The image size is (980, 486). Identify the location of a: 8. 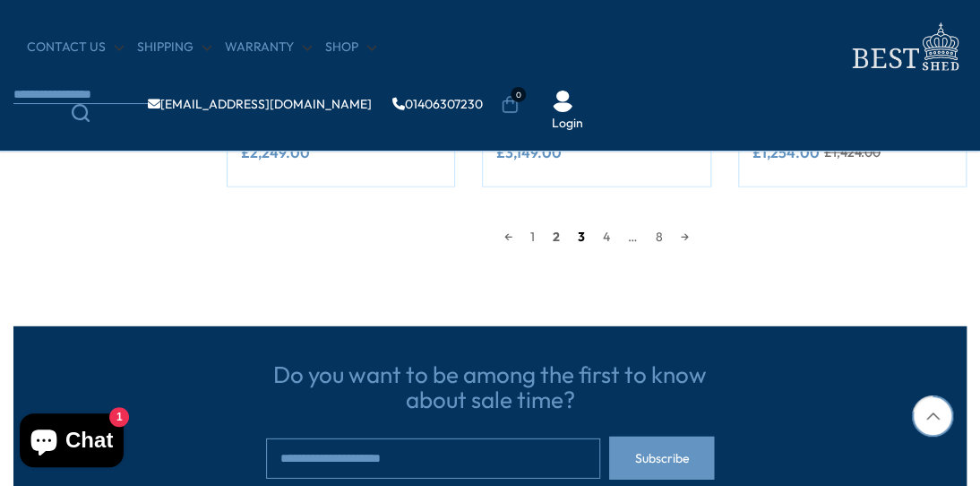
(660, 237).